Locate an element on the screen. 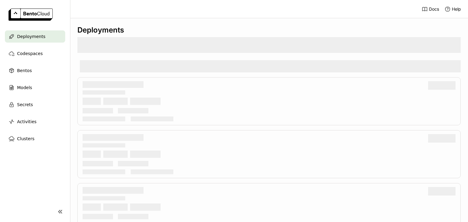 The width and height of the screenshot is (468, 222). div: Deployments is located at coordinates (269, 30).